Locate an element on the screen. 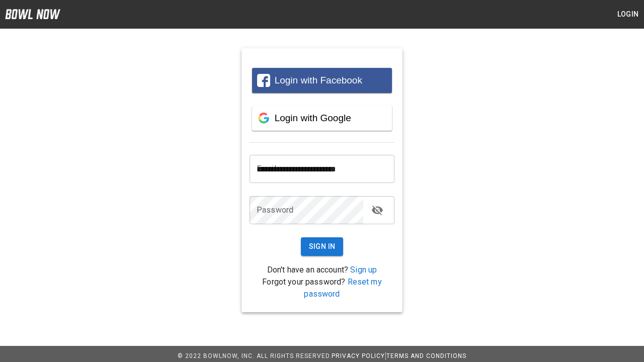 The height and width of the screenshot is (362, 644). a: Terms and Conditions is located at coordinates (426, 356).